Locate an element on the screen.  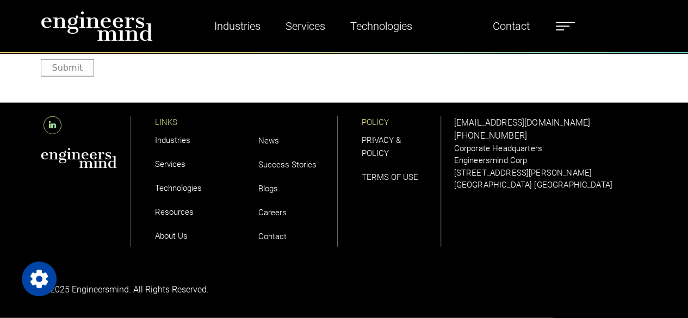
a: TERMS OF USE is located at coordinates (390, 177).